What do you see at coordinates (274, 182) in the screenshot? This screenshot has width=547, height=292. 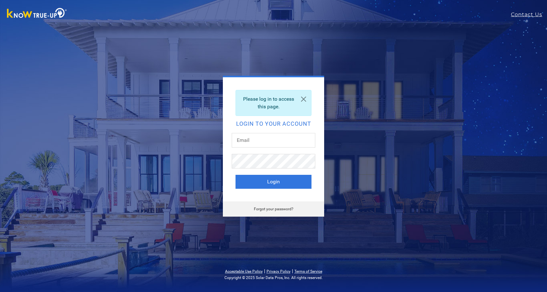 I see `button: Login` at bounding box center [274, 182].